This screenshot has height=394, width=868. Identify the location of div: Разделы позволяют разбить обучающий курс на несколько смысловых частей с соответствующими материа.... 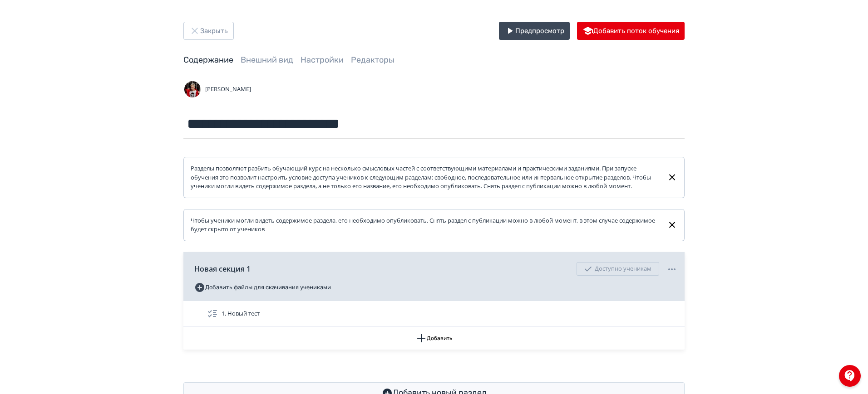
(425, 177).